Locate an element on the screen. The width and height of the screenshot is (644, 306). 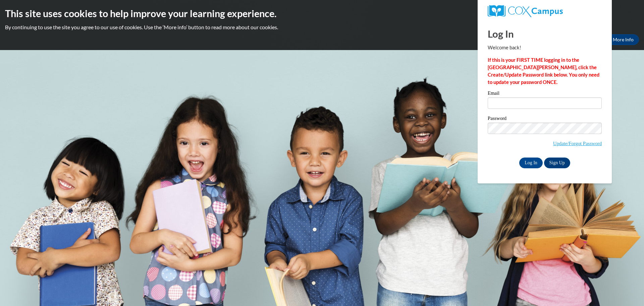
input: Log In is located at coordinates (531, 162).